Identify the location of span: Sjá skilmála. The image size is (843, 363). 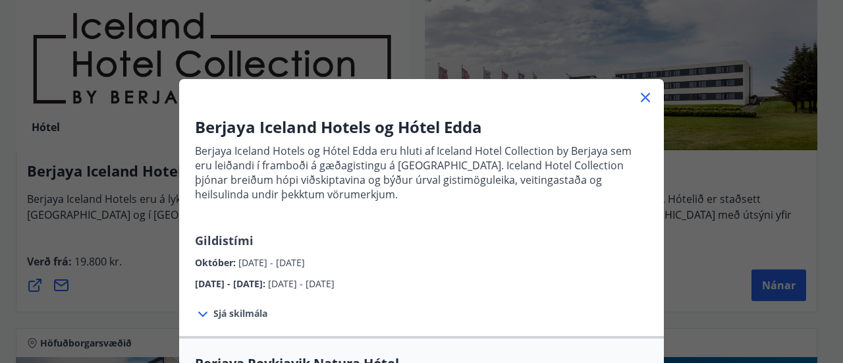
(240, 313).